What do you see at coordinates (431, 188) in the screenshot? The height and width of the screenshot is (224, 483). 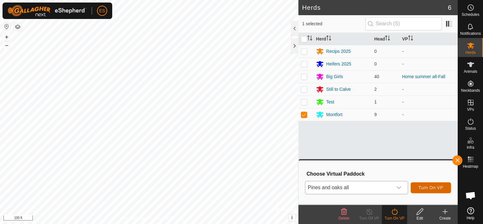 I see `button: Turn On VP` at bounding box center [431, 188].